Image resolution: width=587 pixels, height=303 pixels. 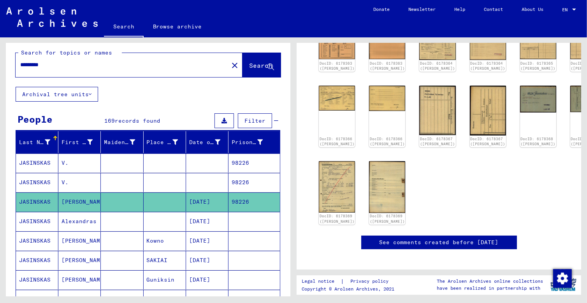 What do you see at coordinates (262, 65) in the screenshot?
I see `button: Search` at bounding box center [262, 65].